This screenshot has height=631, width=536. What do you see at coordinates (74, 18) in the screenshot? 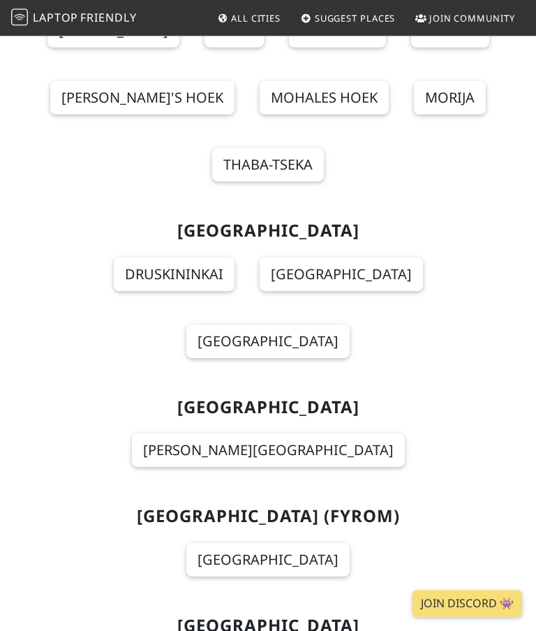
I see `a: LaptopFriendly LaptopFriendly` at bounding box center [74, 18].